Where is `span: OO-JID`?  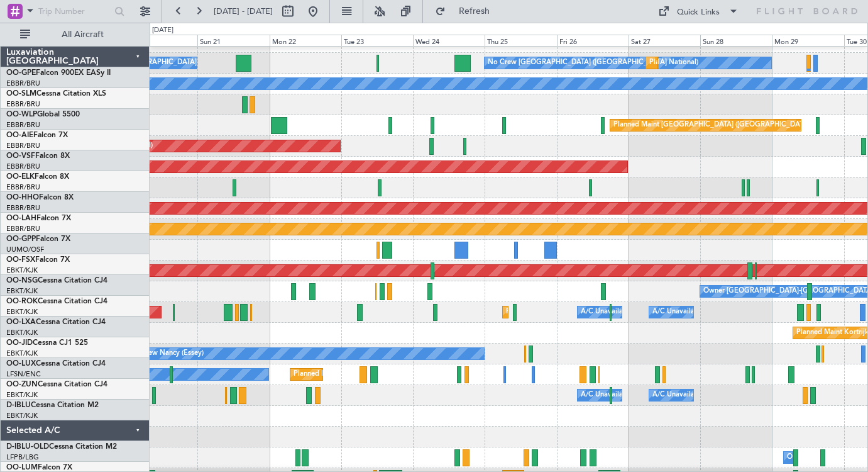 span: OO-JID is located at coordinates (19, 342).